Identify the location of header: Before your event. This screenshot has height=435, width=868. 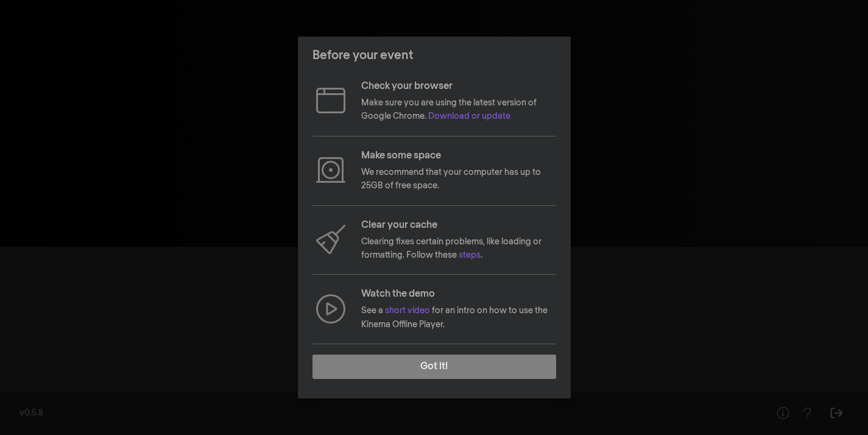
(434, 55).